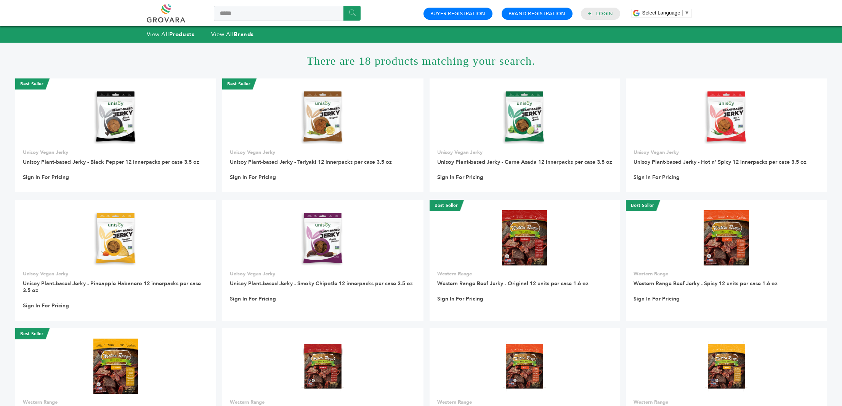  Describe the element at coordinates (323, 116) in the screenshot. I see `img: Unisoy Plant-based Jerky - Teriyaki 12 innerpacks per case 3.5 oz` at that location.